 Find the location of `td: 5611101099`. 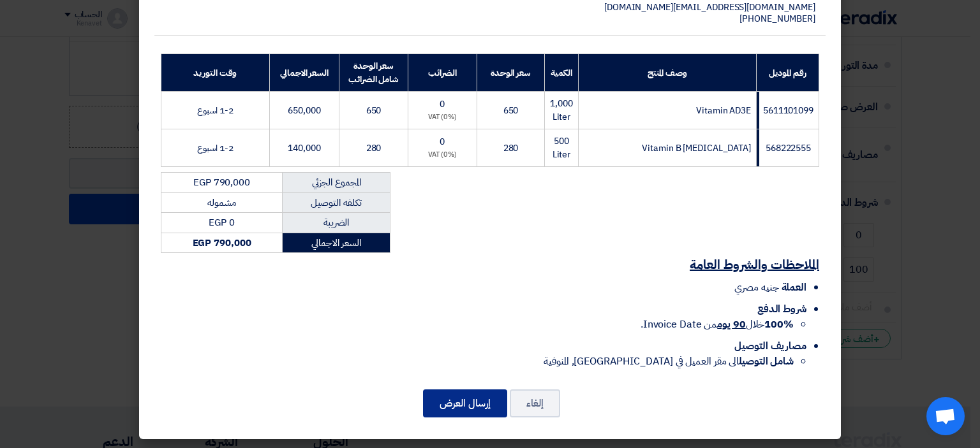

td: 5611101099 is located at coordinates (787, 110).